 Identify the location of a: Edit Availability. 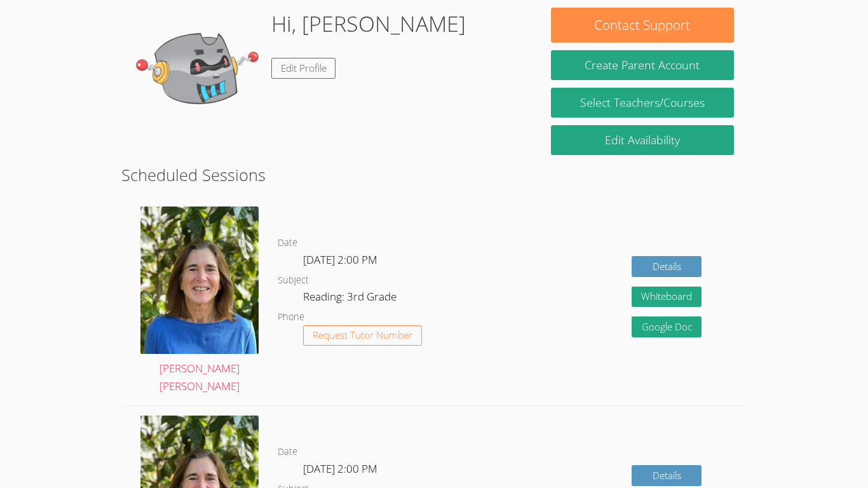
(642, 140).